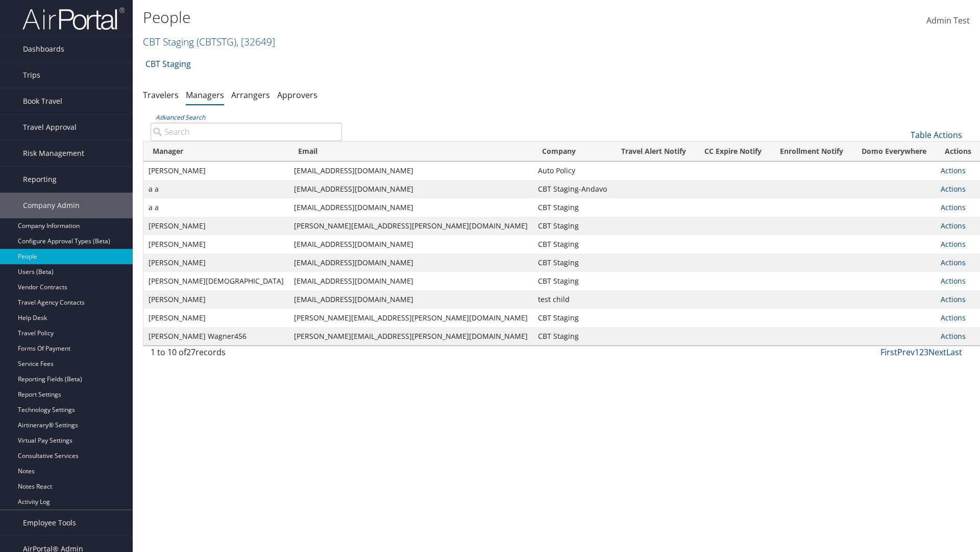  What do you see at coordinates (893, 151) in the screenshot?
I see `th: Domo Everywhere` at bounding box center [893, 151].